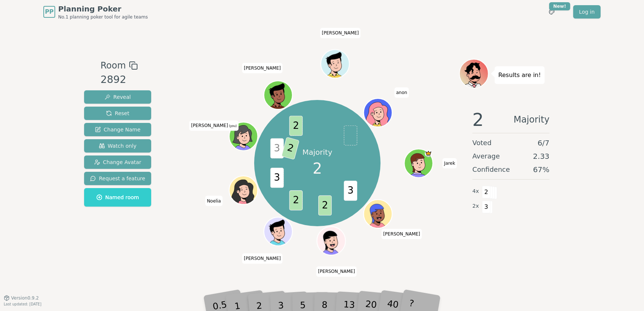 This screenshot has height=311, width=644. I want to click on span: Reveal, so click(117, 97).